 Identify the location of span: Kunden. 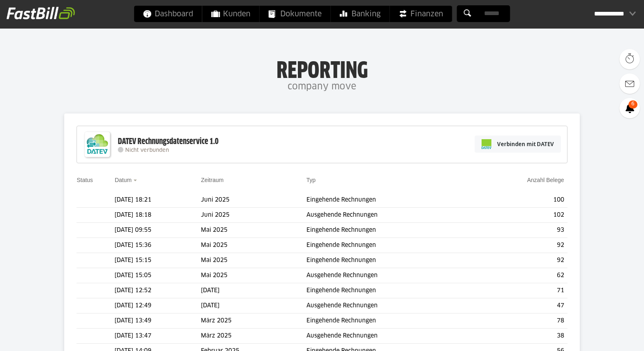
(231, 14).